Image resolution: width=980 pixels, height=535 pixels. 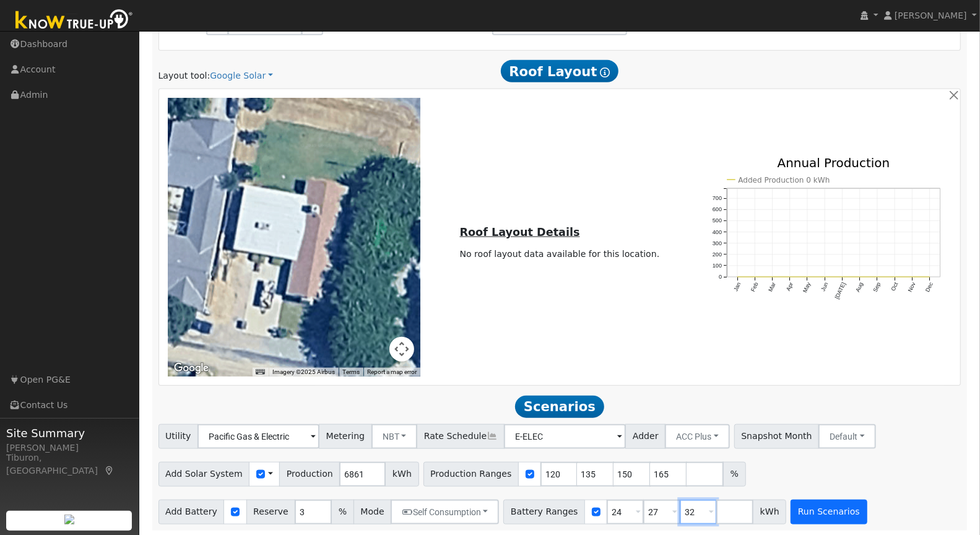 I want to click on text: Aug, so click(x=860, y=286).